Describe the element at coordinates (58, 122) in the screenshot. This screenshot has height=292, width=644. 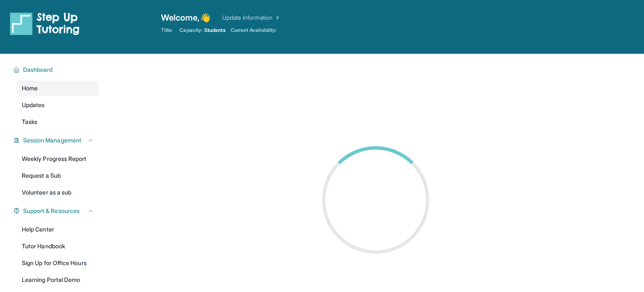
I see `a: Tasks` at that location.